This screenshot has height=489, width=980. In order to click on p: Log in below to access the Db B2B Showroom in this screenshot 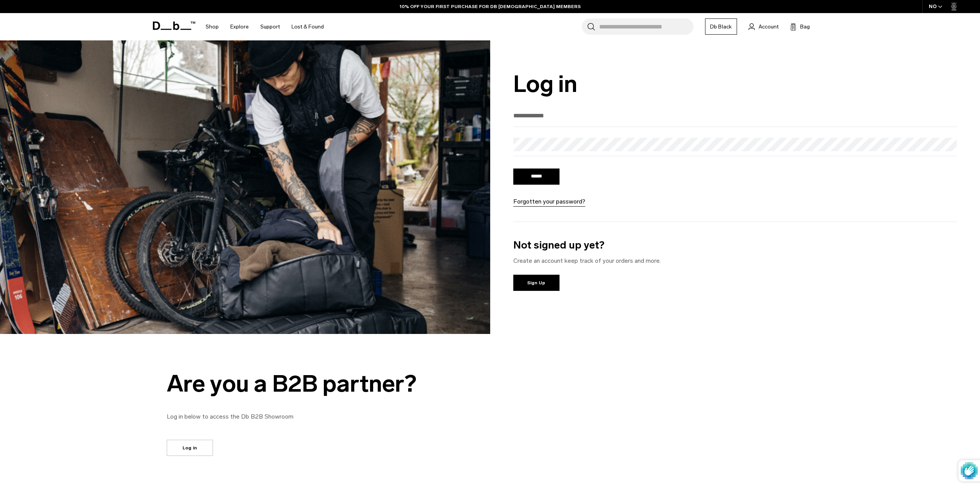, I will do `click(340, 417)`.